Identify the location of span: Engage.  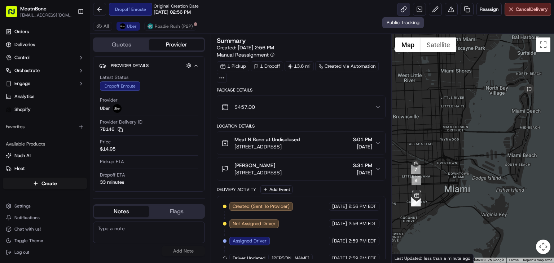
(22, 84).